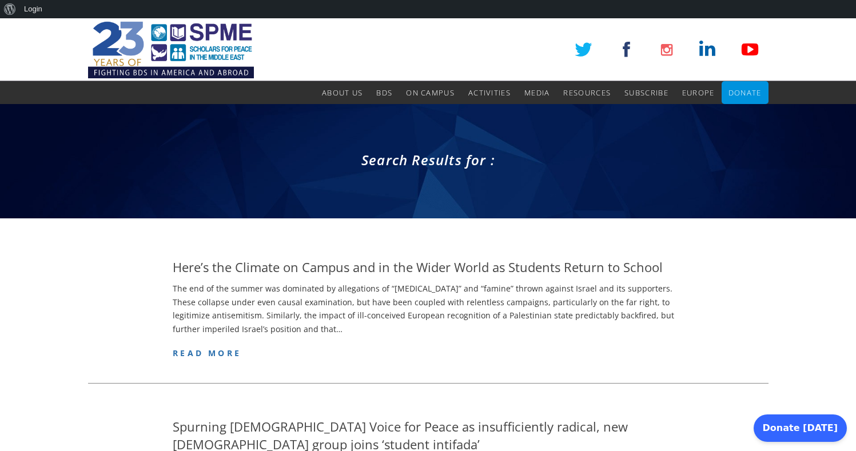 This screenshot has width=856, height=451. Describe the element at coordinates (537, 93) in the screenshot. I see `span: Media` at that location.